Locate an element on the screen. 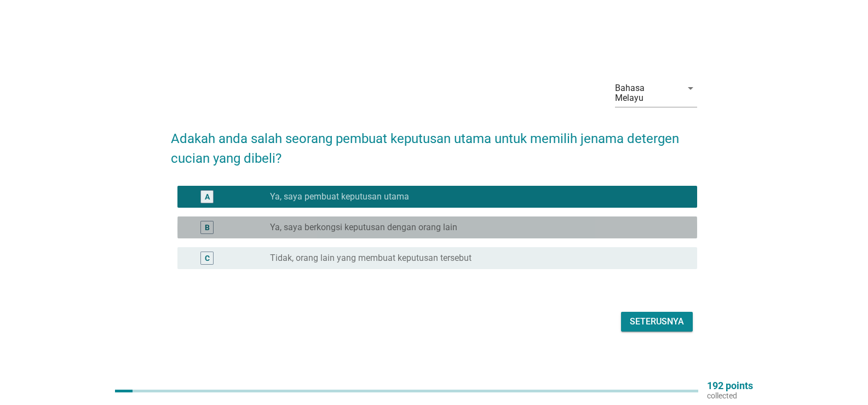  label: Ya, saya berkongsi keputusan dengan orang lain is located at coordinates (364, 228).